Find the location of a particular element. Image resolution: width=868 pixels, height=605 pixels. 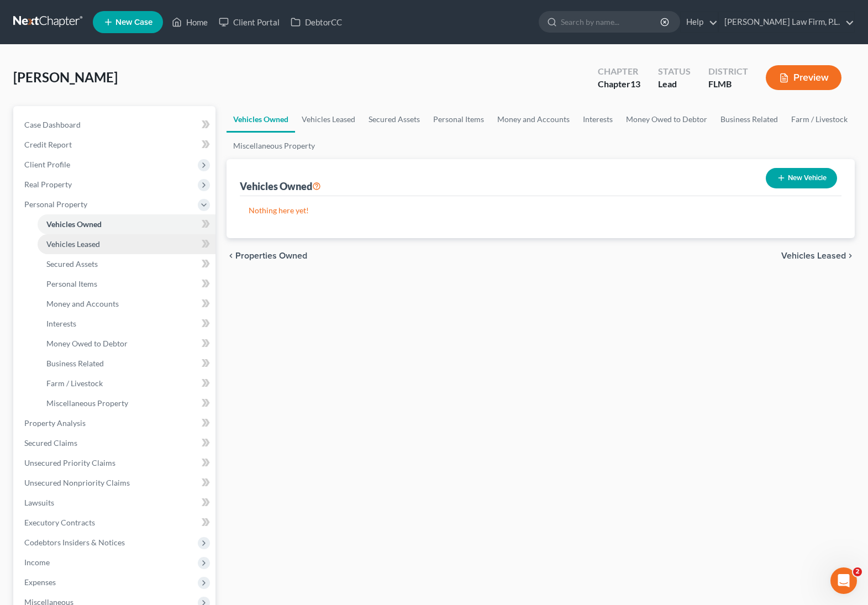

span: Income is located at coordinates (37, 562).